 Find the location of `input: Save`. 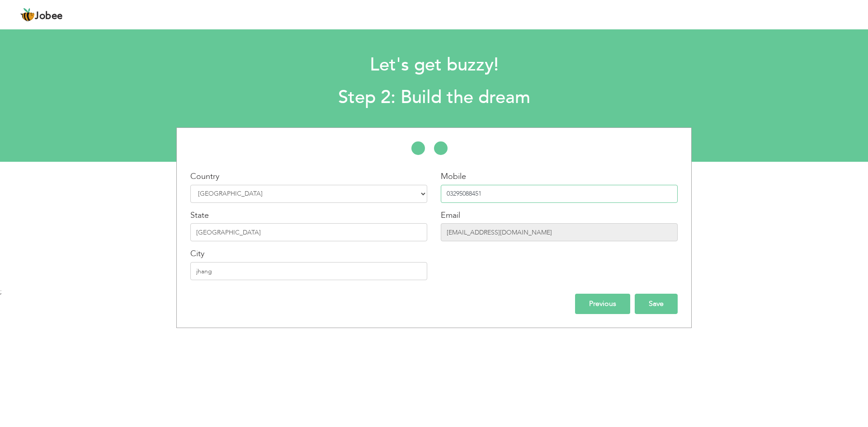

input: Save is located at coordinates (656, 304).